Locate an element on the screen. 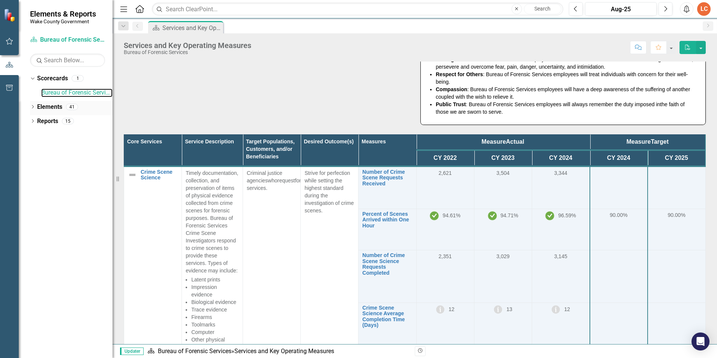 This screenshot has width=717, height=358. img: ClearPoint Strategy is located at coordinates (10, 15).